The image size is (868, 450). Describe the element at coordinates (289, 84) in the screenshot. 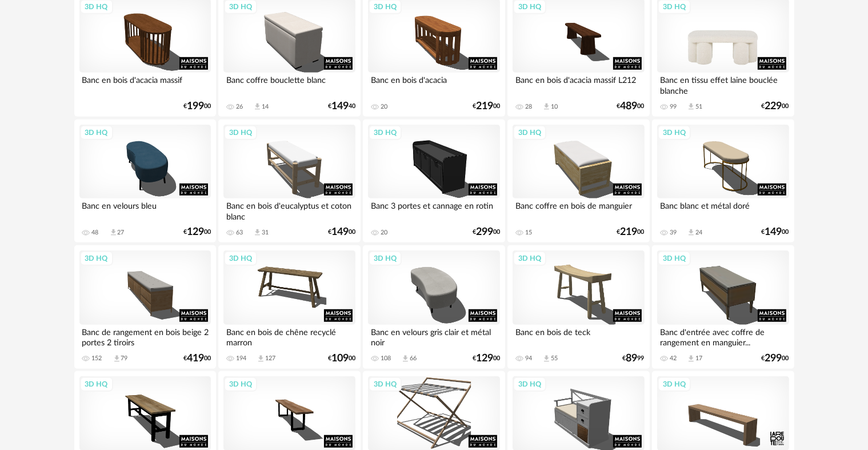

I see `div: Banc coffre bouclette blanc` at that location.